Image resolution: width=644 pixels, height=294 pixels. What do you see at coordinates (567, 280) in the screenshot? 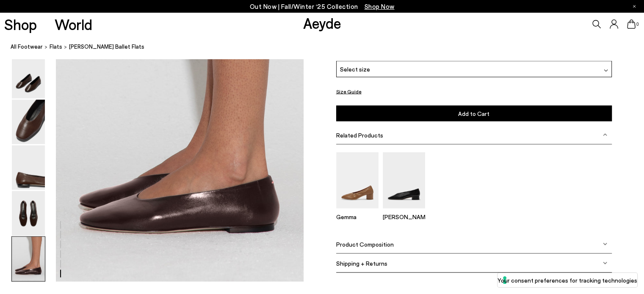
I see `label: Your consent preferences for tracking technologies` at bounding box center [567, 280].